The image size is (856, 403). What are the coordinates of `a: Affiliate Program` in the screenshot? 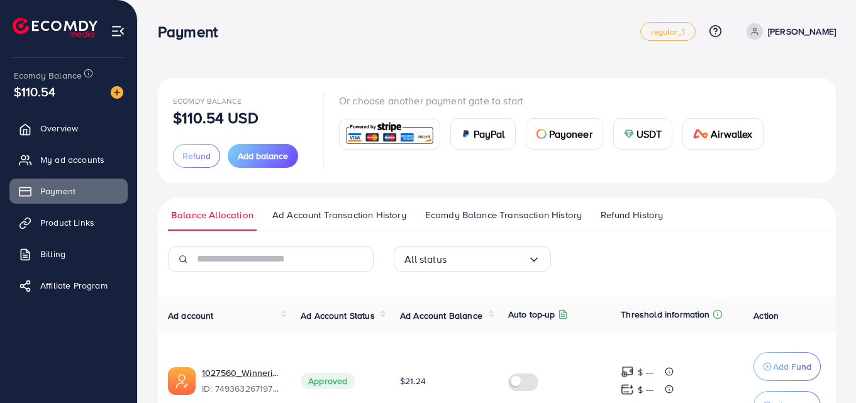 It's located at (69, 286).